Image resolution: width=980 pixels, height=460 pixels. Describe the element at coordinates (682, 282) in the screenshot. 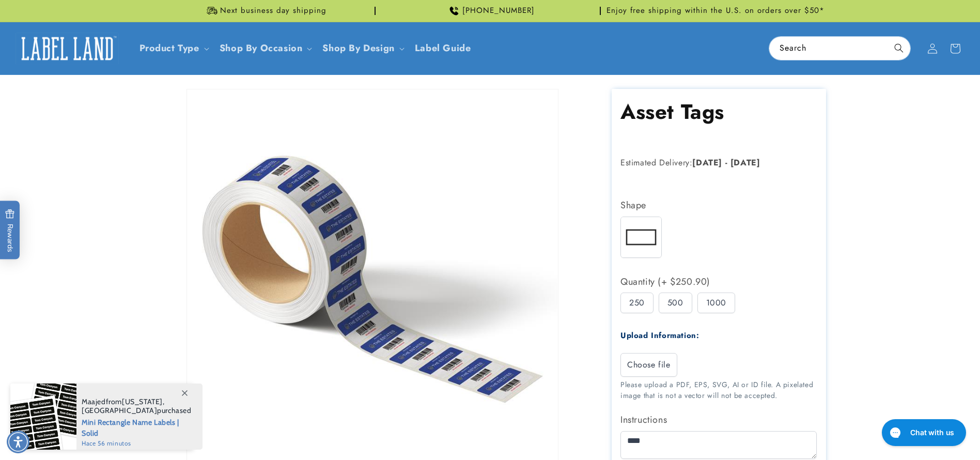

I see `span: (+ $250.90)` at that location.